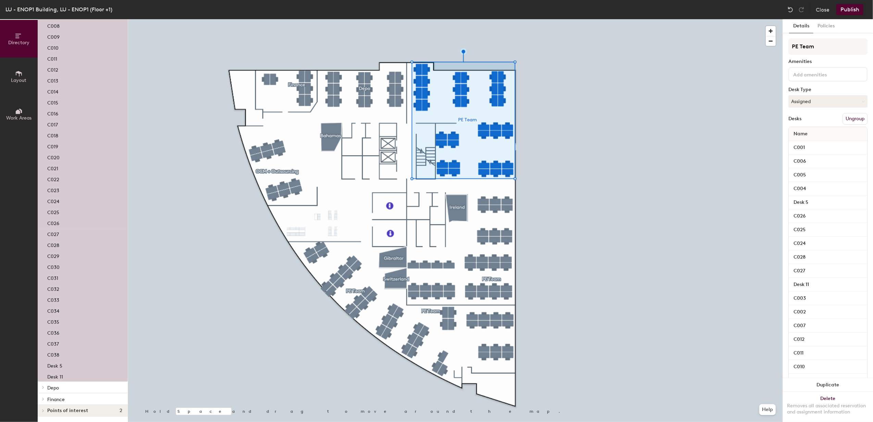 This screenshot has width=873, height=422. I want to click on p: C029, so click(53, 255).